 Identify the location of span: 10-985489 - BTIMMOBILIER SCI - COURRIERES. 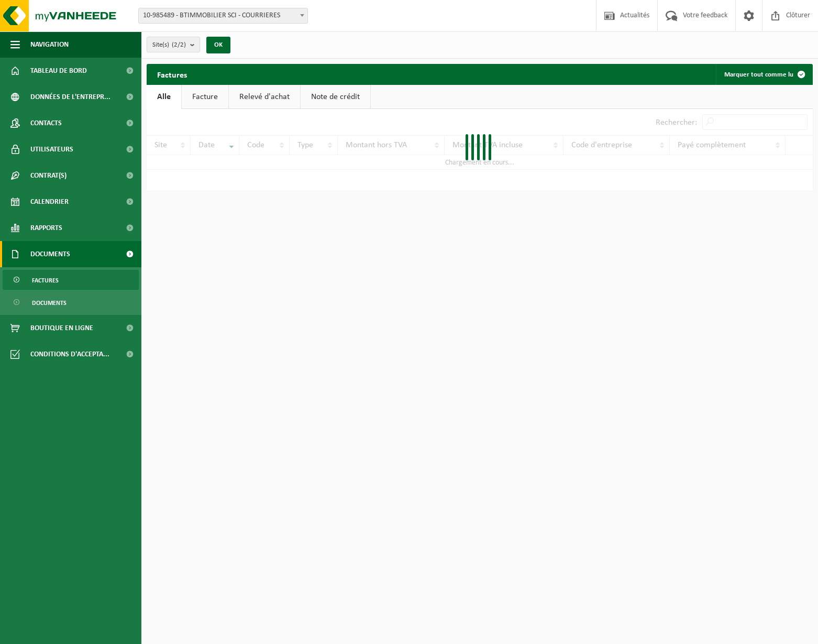
(223, 16).